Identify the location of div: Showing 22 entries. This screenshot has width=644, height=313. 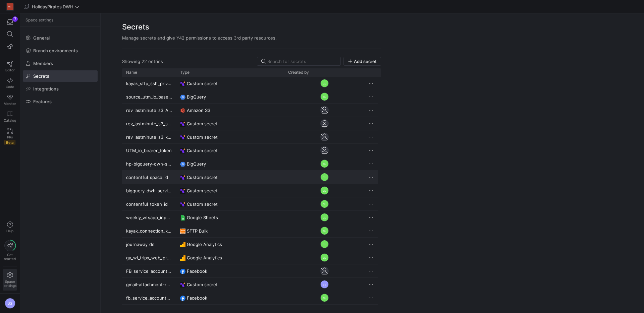
(143, 61).